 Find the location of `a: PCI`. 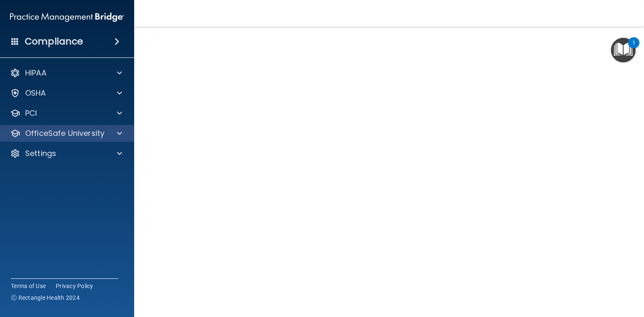

a: PCI is located at coordinates (66, 113).